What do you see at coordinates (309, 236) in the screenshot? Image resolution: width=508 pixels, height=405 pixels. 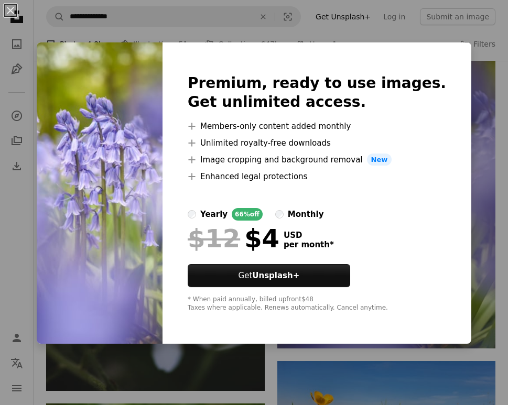 I see `span: USD` at bounding box center [309, 236].